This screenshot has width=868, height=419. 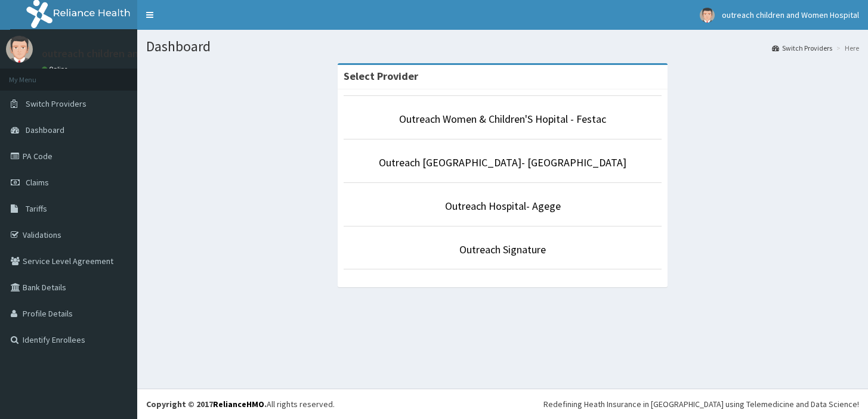 What do you see at coordinates (503, 206) in the screenshot?
I see `a: Outreach Hospital- Agege` at bounding box center [503, 206].